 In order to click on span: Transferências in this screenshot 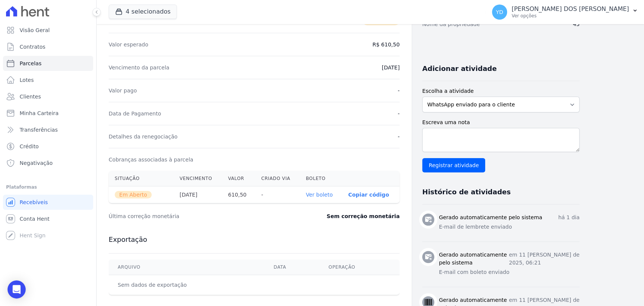, I will do `click(38, 130)`.